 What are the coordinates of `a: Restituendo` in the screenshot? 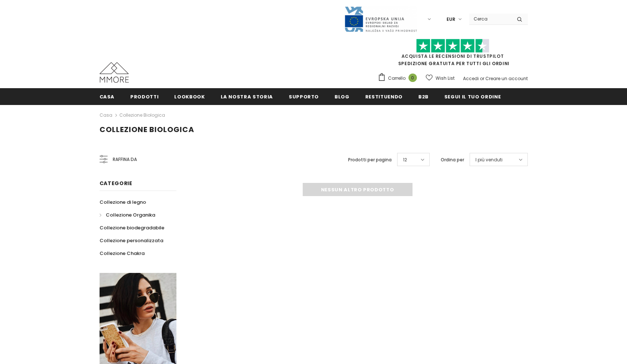 It's located at (384, 96).